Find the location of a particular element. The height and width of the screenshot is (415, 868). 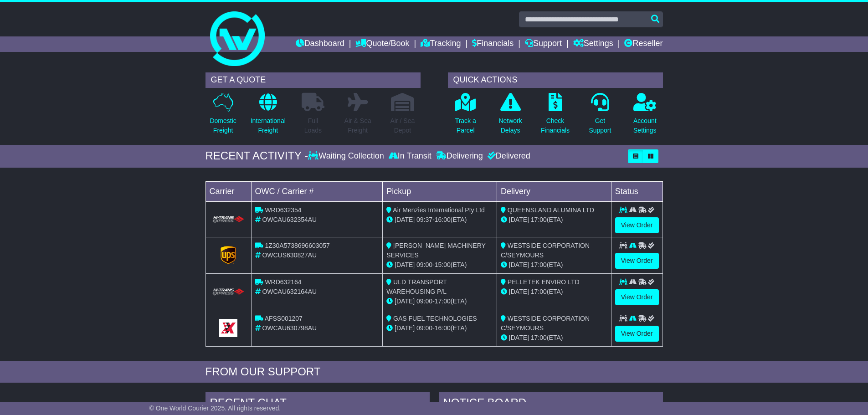

a: NetworkDelays is located at coordinates (510, 116).